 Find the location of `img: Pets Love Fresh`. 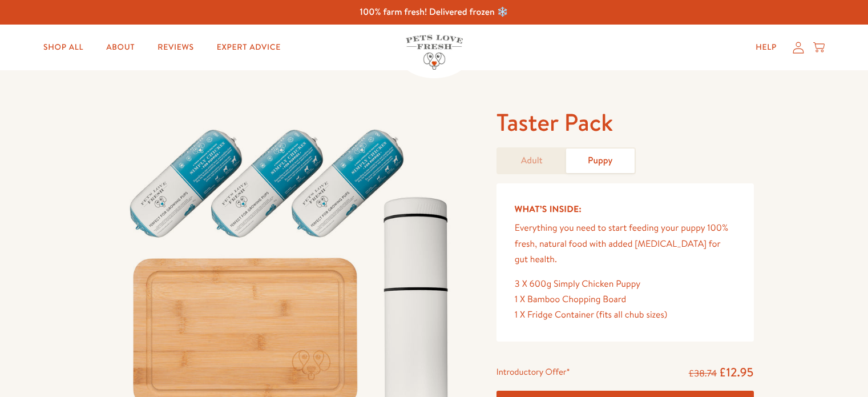

img: Pets Love Fresh is located at coordinates (434, 52).